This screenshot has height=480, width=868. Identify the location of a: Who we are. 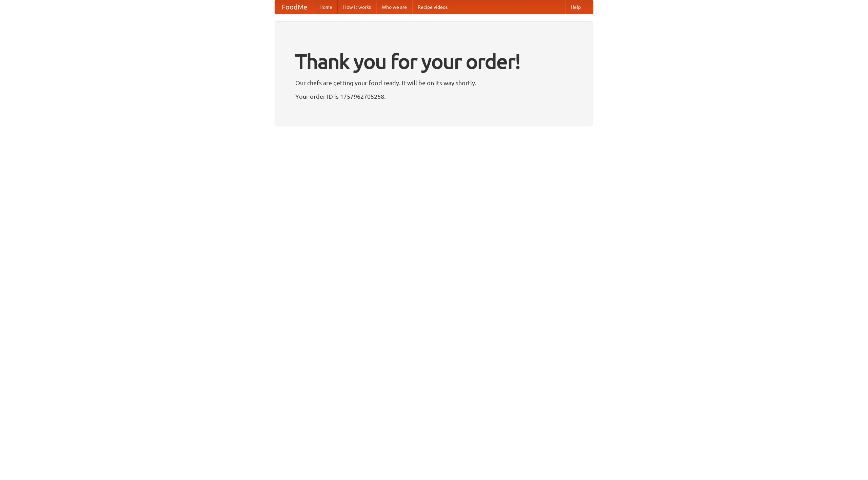
(394, 7).